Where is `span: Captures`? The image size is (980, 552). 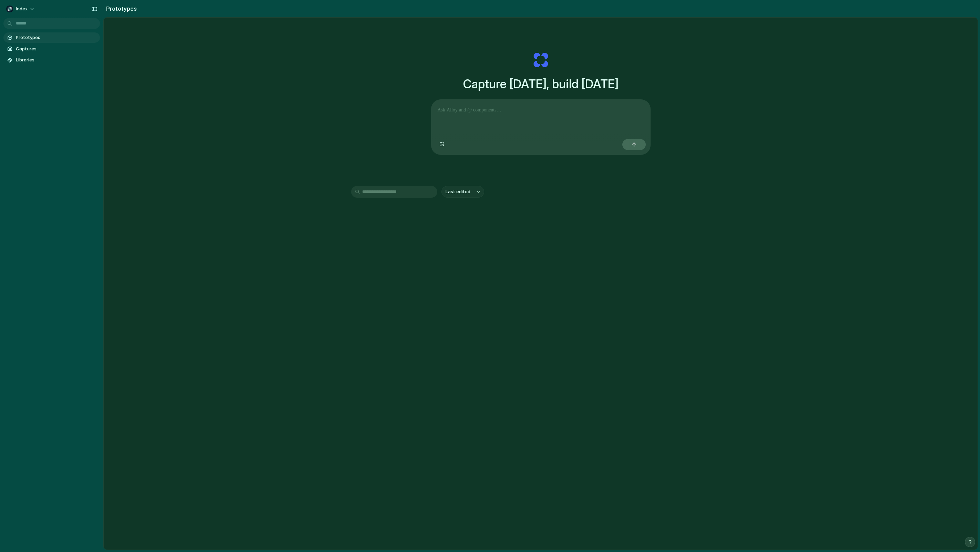
span: Captures is located at coordinates (57, 49).